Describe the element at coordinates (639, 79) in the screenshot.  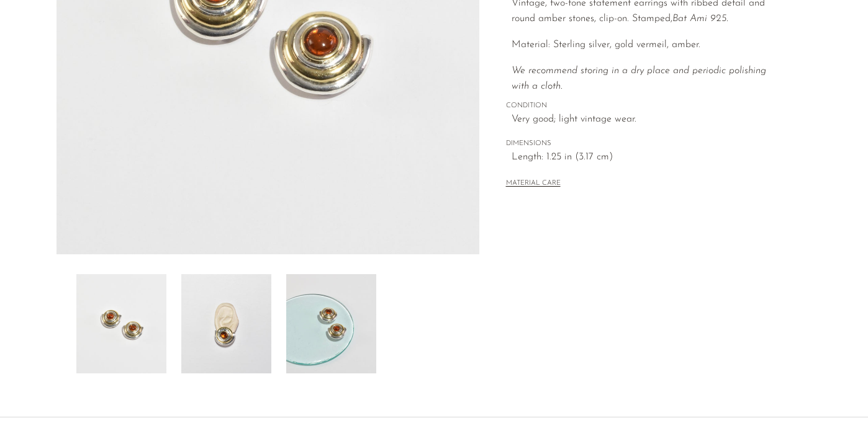
I see `i: We recommend storing in a dry place and periodic polishing with a cloth.` at that location.